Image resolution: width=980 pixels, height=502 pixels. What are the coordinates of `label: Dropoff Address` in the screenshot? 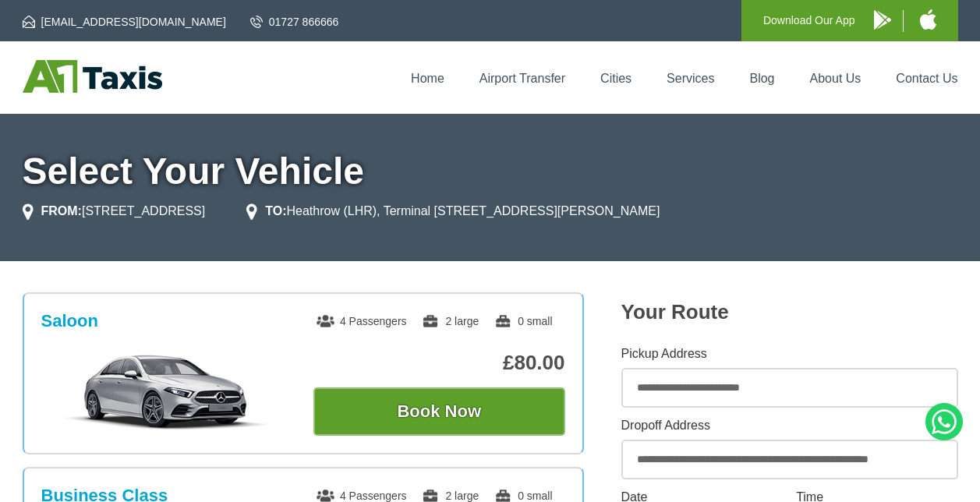 It's located at (790, 425).